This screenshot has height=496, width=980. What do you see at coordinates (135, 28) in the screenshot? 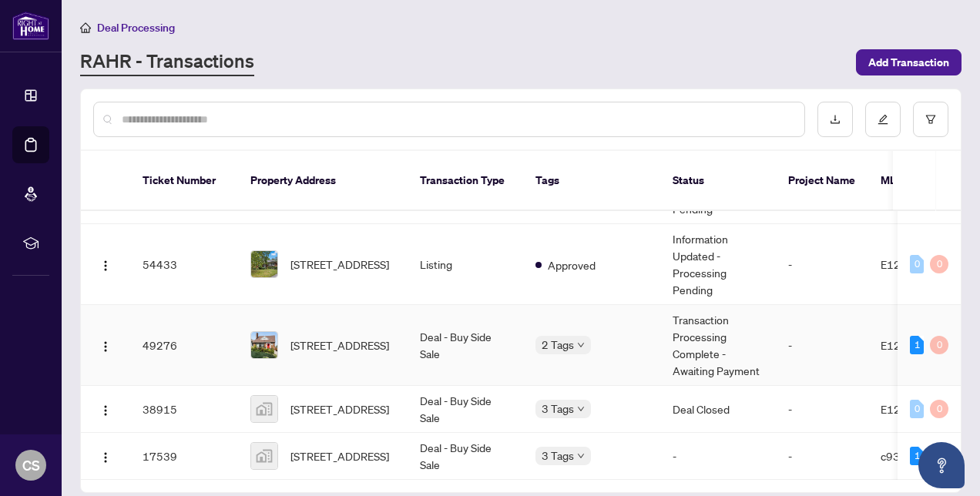
I see `span: Deal Processing` at bounding box center [135, 28].